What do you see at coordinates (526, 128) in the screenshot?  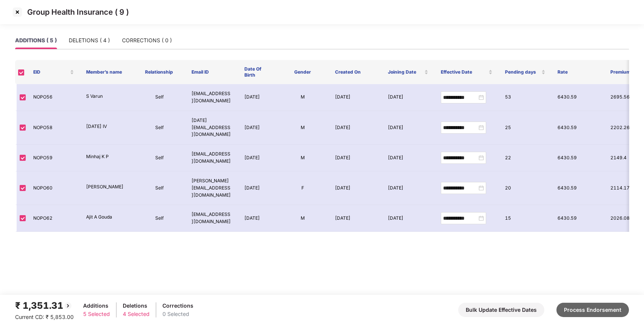 I see `td: 25` at bounding box center [526, 128].